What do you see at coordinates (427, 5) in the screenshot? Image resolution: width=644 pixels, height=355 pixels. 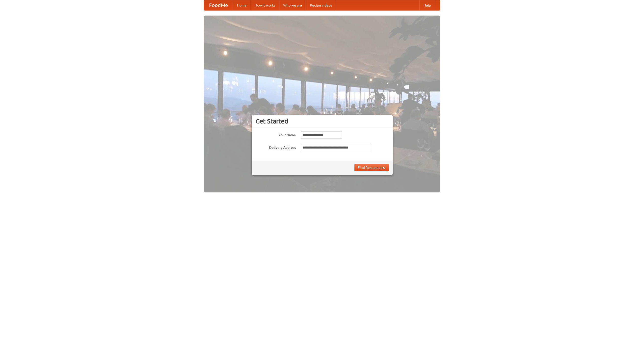 I see `a: Help` at bounding box center [427, 5].